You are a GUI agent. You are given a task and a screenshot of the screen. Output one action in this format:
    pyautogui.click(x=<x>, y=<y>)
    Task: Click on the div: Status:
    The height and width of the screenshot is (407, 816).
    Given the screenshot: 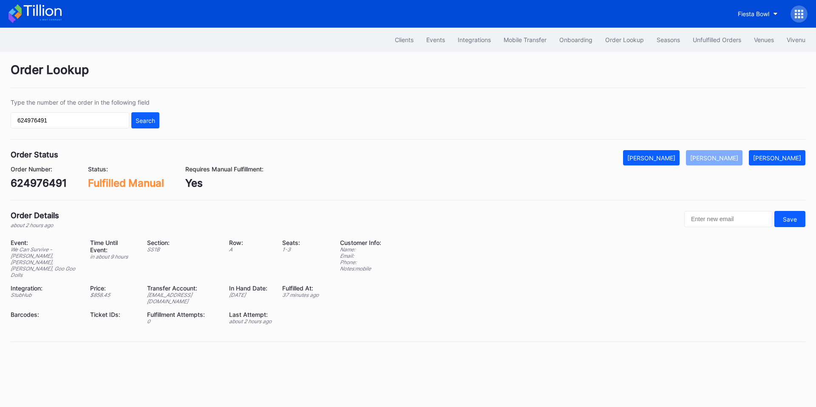 What is the action you would take?
    pyautogui.click(x=126, y=169)
    